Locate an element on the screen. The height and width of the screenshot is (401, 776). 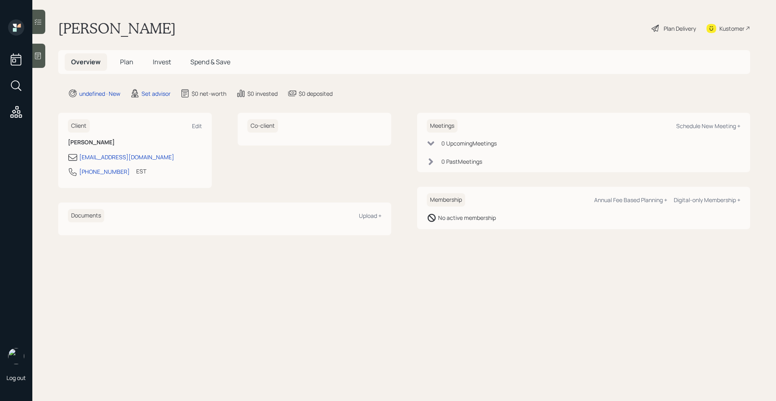
div: Edit is located at coordinates (197, 126).